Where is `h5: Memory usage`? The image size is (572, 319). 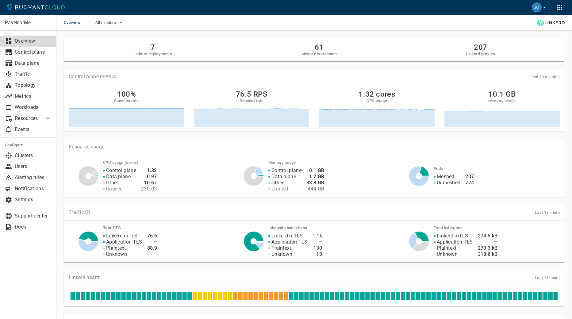 h5: Memory usage is located at coordinates (502, 101).